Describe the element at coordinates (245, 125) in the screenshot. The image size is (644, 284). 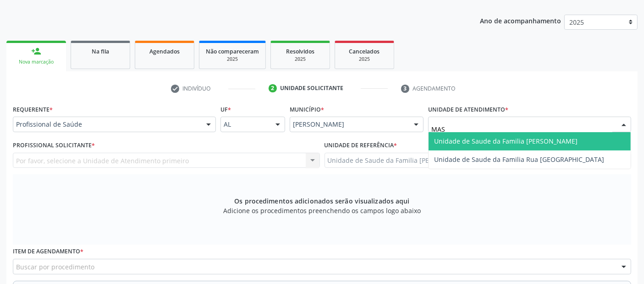
I see `span: AL` at that location.